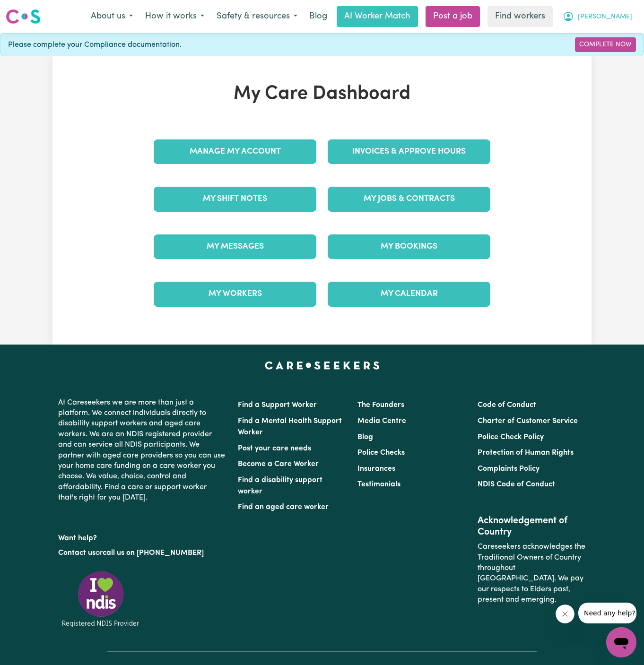 This screenshot has width=644, height=665. What do you see at coordinates (280, 486) in the screenshot?
I see `a: Find a disability support worker` at bounding box center [280, 486].